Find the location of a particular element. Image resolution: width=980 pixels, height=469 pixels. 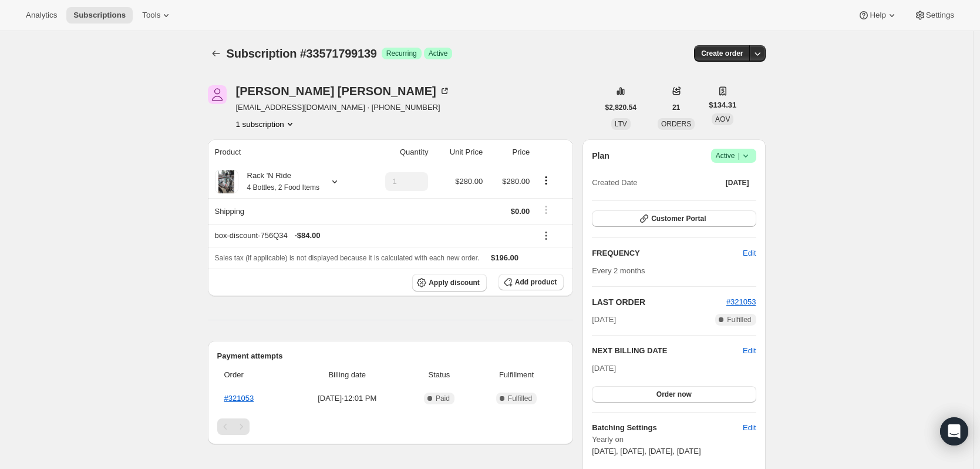

span: Patricia McCaffrey is located at coordinates (217, 94).